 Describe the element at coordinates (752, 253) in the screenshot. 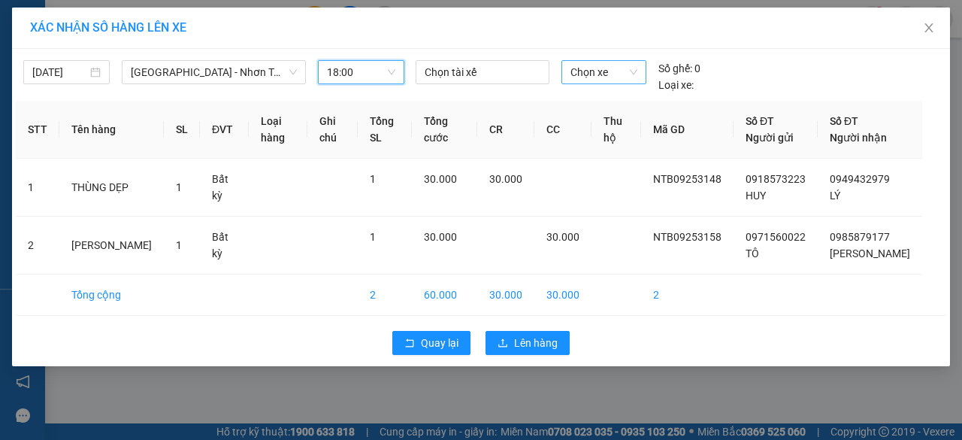

I see `span: TÔ` at that location.